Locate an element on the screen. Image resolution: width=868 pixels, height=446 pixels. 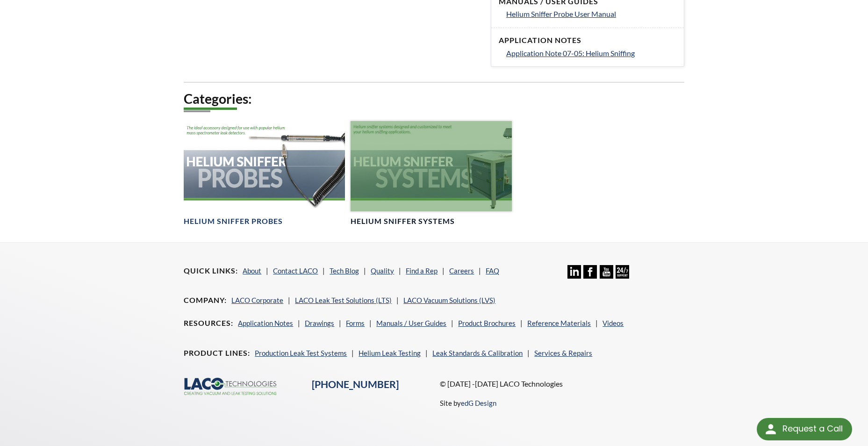
a: Leak Standards & Calibration is located at coordinates (477, 353).